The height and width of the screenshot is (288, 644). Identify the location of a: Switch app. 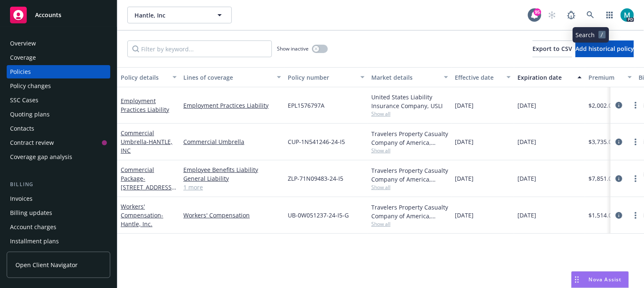
(610, 15).